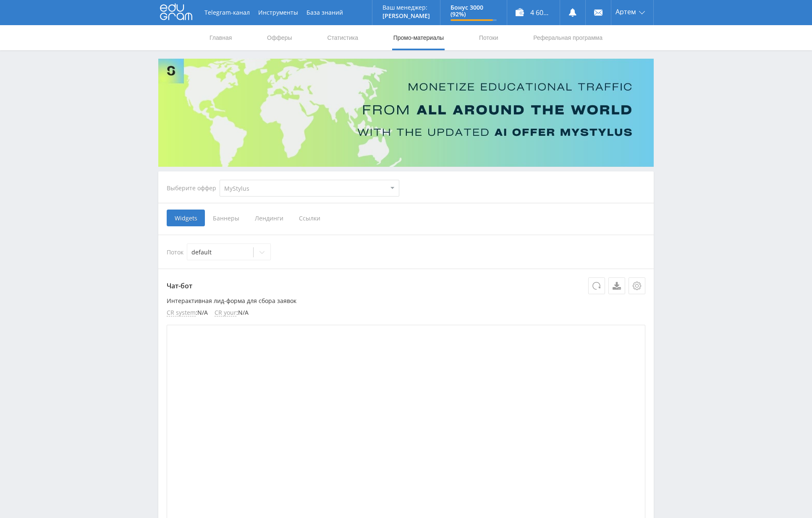  Describe the element at coordinates (225, 313) in the screenshot. I see `span: CR your` at that location.